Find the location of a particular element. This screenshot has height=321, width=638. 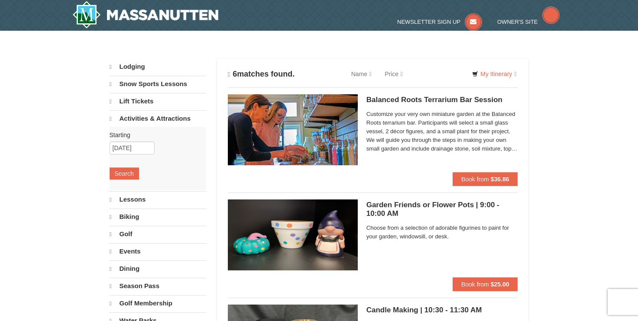

strong: $25.00 is located at coordinates (500, 284).